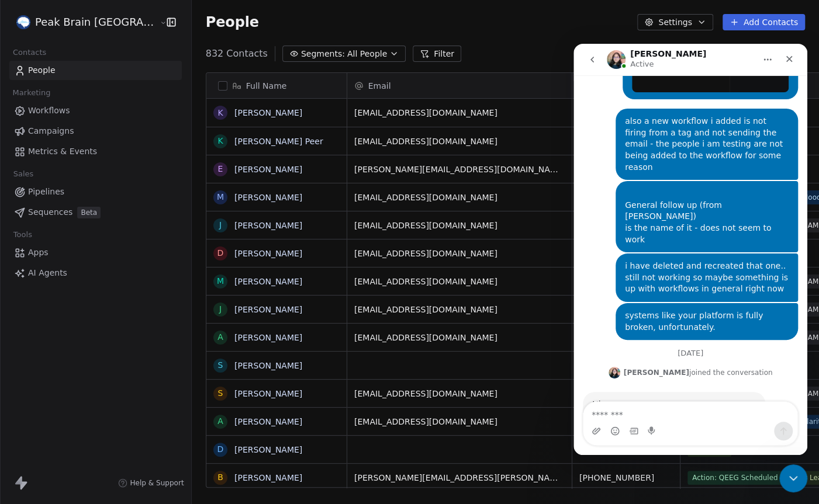 This screenshot has width=819, height=504. I want to click on span: AI Agents, so click(48, 273).